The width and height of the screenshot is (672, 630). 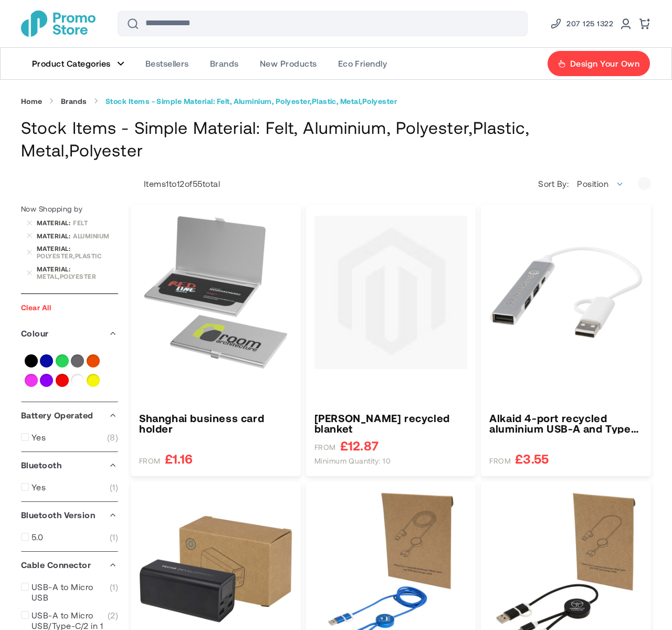 What do you see at coordinates (216, 292) in the screenshot?
I see `img: Shanghai business card holder` at bounding box center [216, 292].